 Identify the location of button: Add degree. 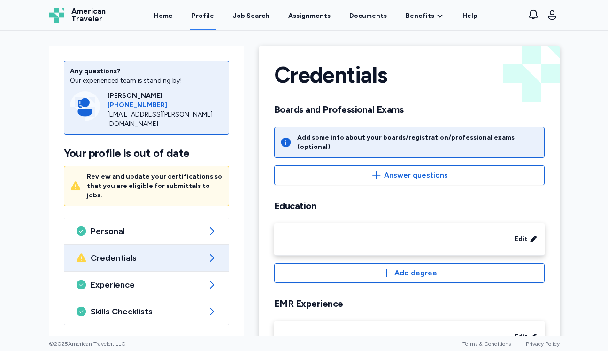
(409, 273).